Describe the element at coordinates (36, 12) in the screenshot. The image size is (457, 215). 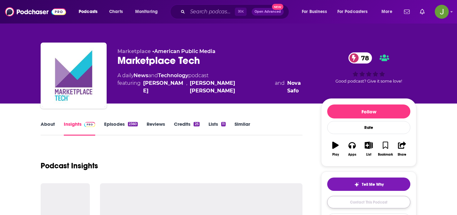
I see `a: Podchaser - Follow, Share and Rate Podcasts` at that location.